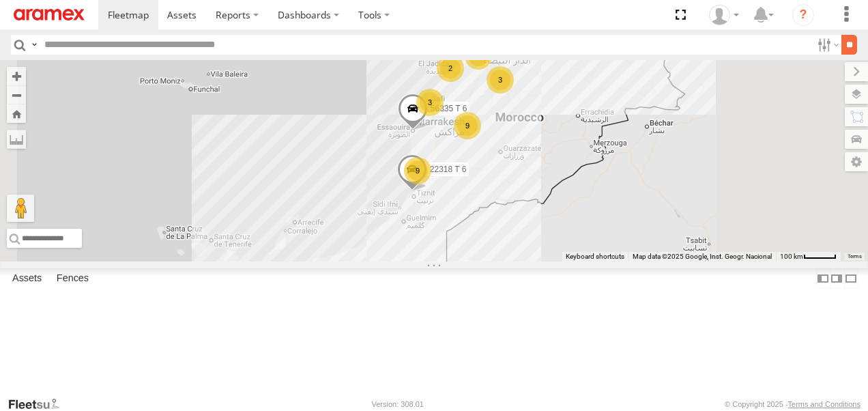 The width and height of the screenshot is (868, 411). Describe the element at coordinates (824, 404) in the screenshot. I see `a: Terms and Conditions` at that location.